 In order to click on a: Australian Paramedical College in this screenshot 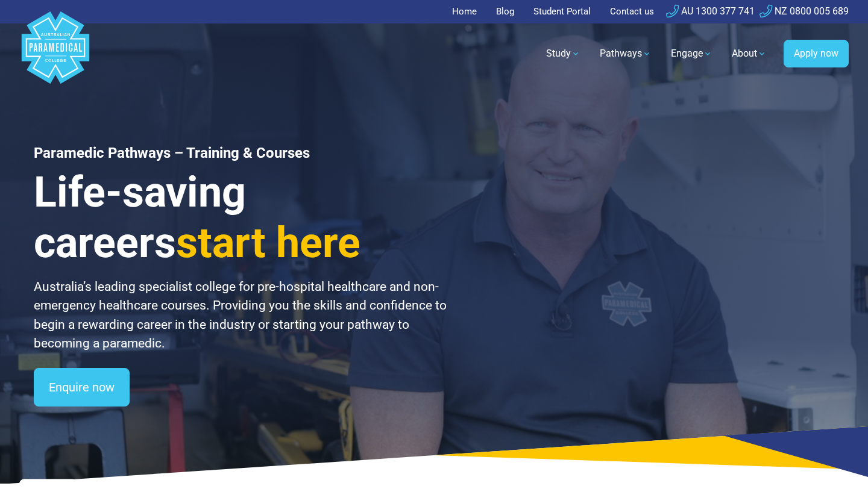, I will do `click(56, 54)`.